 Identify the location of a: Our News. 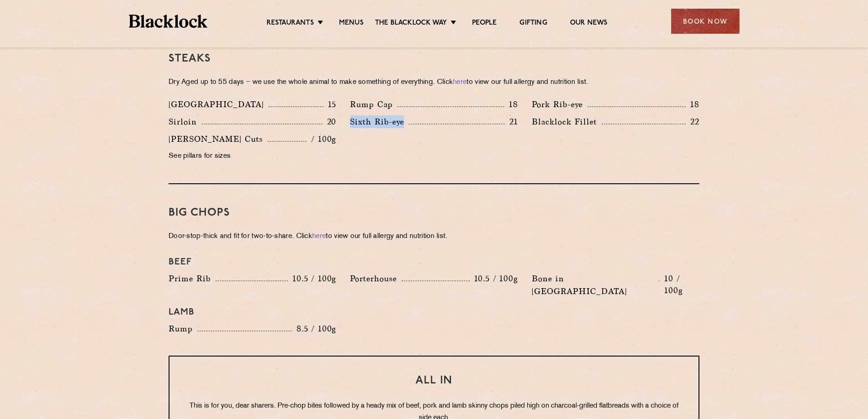
(589, 24).